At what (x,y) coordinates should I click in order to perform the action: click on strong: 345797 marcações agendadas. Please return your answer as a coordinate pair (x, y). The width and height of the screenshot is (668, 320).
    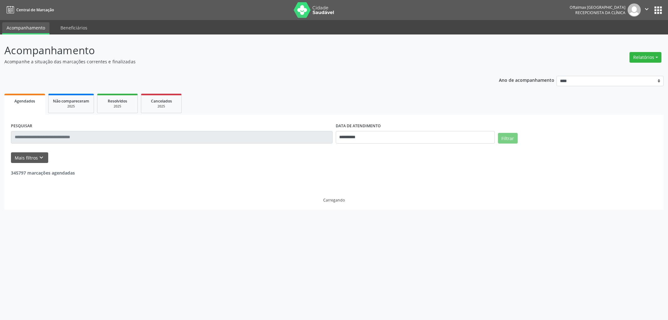
    Looking at the image, I should click on (43, 173).